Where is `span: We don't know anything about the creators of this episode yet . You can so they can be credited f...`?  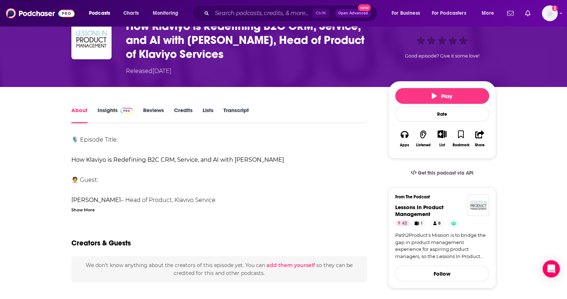 span: We don't know anything about the creators of this episode yet . You can so they can be credited f... is located at coordinates (219, 269).